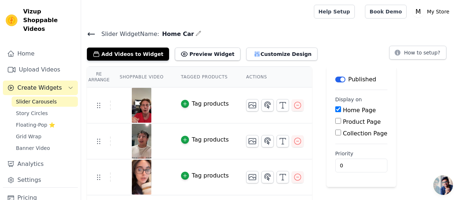  What do you see at coordinates (45, 113) in the screenshot?
I see `a: Story Circles` at bounding box center [45, 113].